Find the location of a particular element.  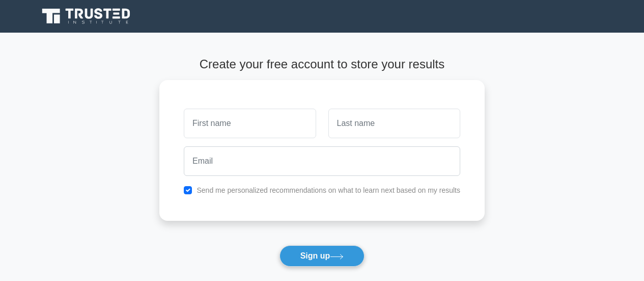

input: Email is located at coordinates (322, 161).